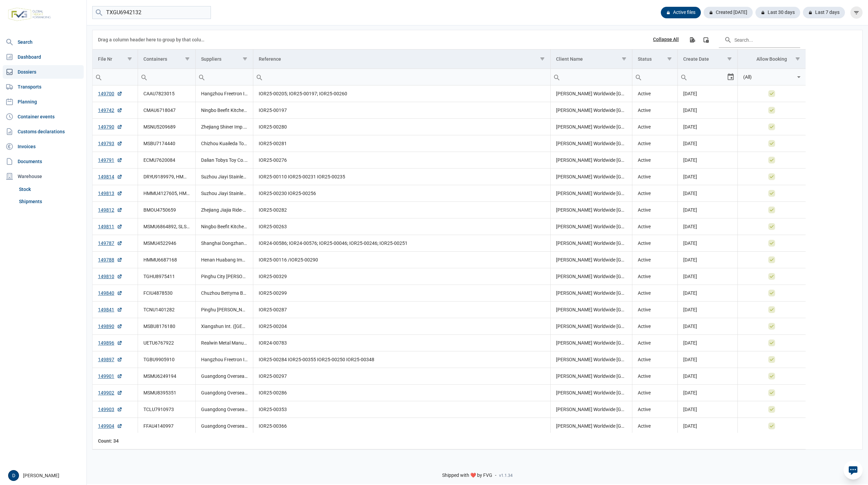 Image resolution: width=868 pixels, height=485 pixels. What do you see at coordinates (401, 409) in the screenshot?
I see `td: IOR25-00353` at bounding box center [401, 409].